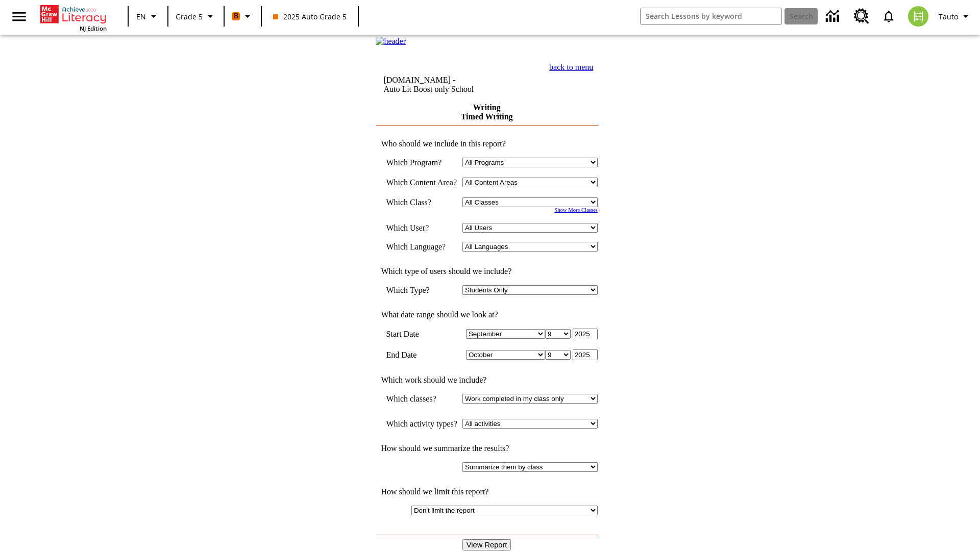  Describe the element at coordinates (888, 16) in the screenshot. I see `a: Notifications` at that location.